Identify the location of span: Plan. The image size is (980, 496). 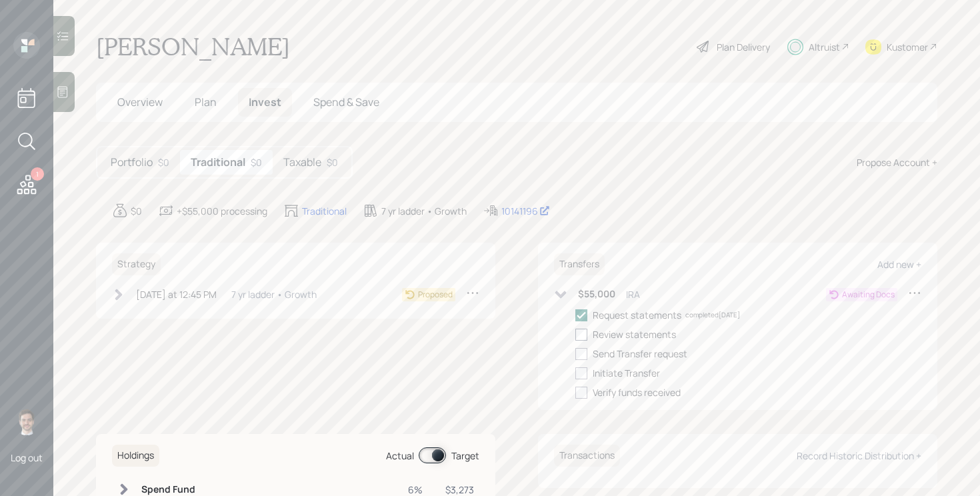
(205, 102).